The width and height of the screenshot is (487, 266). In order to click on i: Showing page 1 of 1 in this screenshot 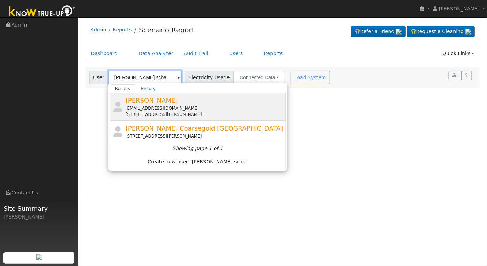, I will do `click(198, 148)`.